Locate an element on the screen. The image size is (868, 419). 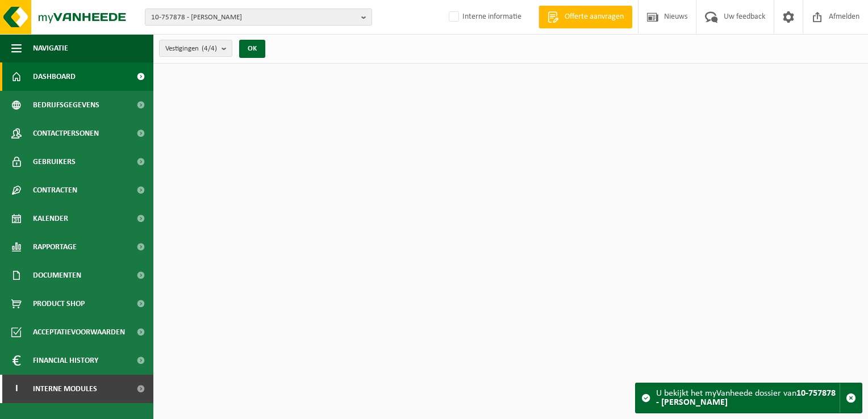
button: OK is located at coordinates (252, 49).